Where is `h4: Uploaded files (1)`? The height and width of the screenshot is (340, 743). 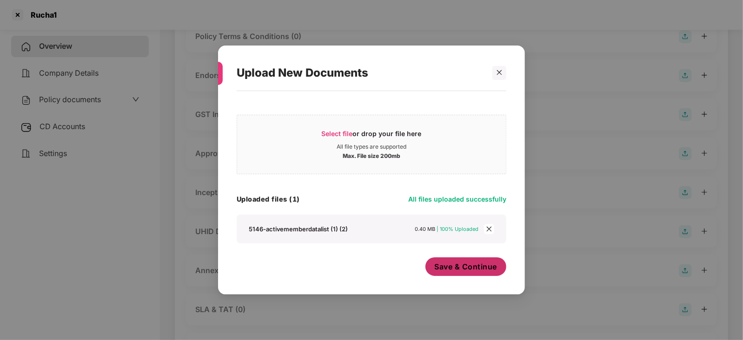
h4: Uploaded files (1) is located at coordinates (268, 199).